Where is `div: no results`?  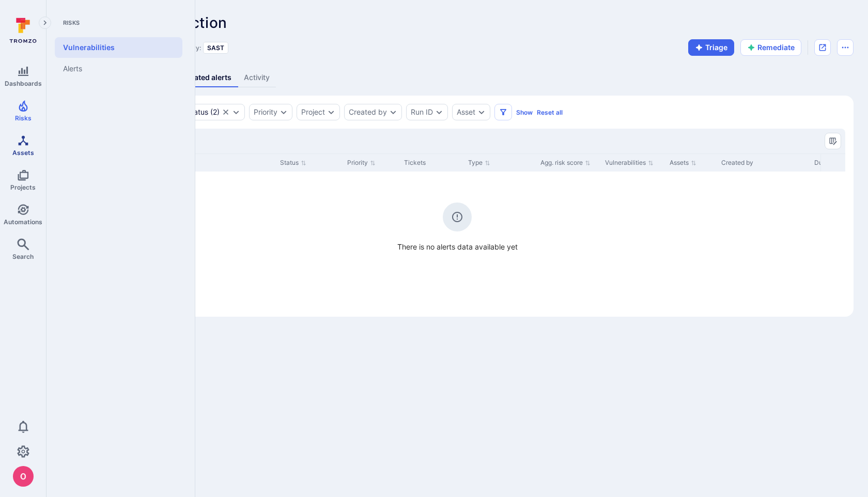 div: no results is located at coordinates (457, 212).